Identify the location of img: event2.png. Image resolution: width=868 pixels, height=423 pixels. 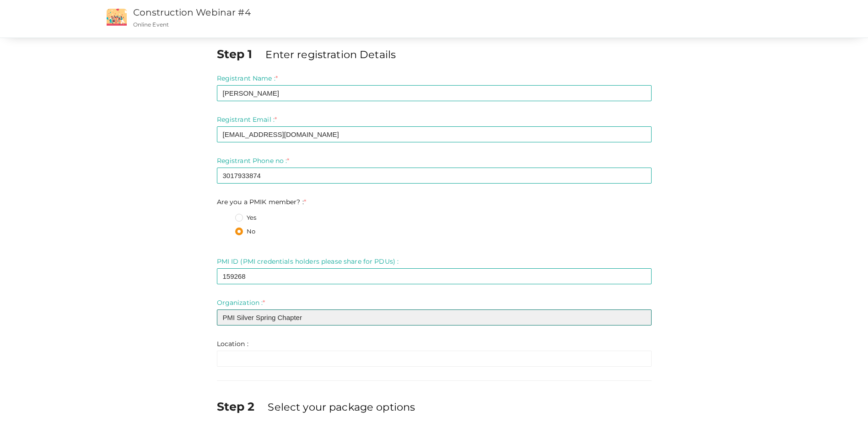
(117, 17).